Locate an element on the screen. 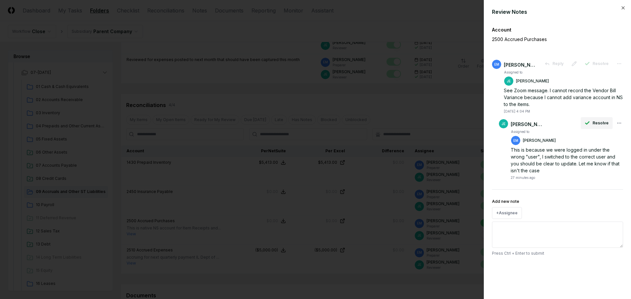 This screenshot has height=299, width=631. div: See Zoom message. I cannot record the Vendor Bill Variance because I cannot add variance account ... is located at coordinates (563, 97).